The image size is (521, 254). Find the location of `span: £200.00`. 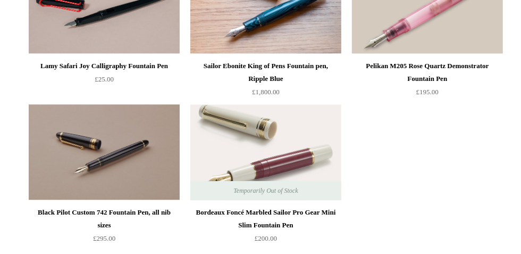

span: £200.00 is located at coordinates (266, 238).